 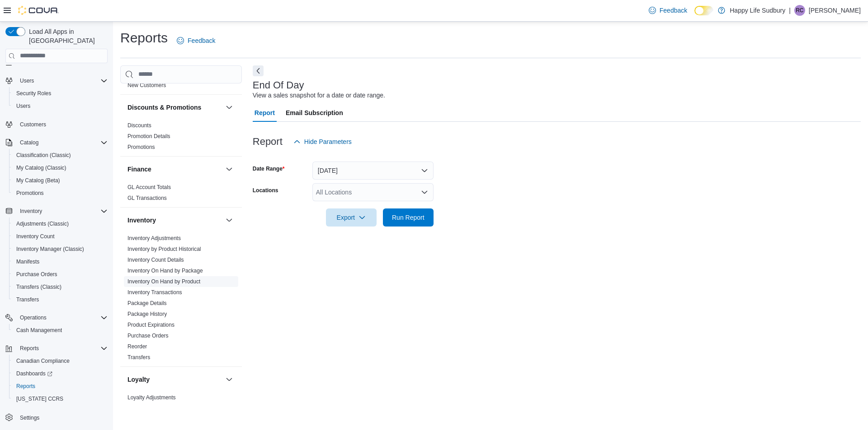 What do you see at coordinates (155, 260) in the screenshot?
I see `span: Inventory Count Details` at bounding box center [155, 260].